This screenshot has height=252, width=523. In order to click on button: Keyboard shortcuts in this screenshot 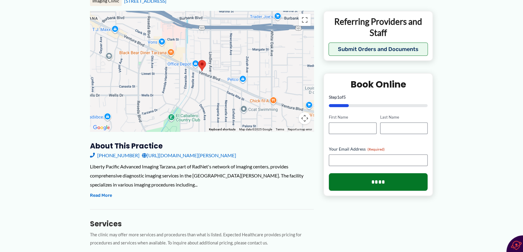, I will do `click(222, 130)`.